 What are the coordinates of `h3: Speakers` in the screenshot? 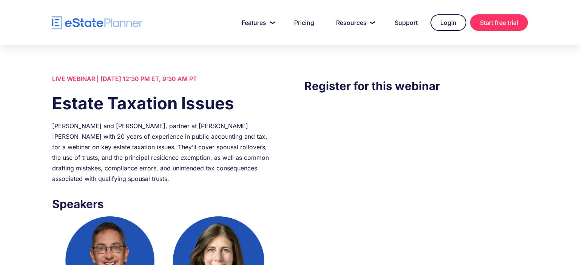 It's located at (164, 204).